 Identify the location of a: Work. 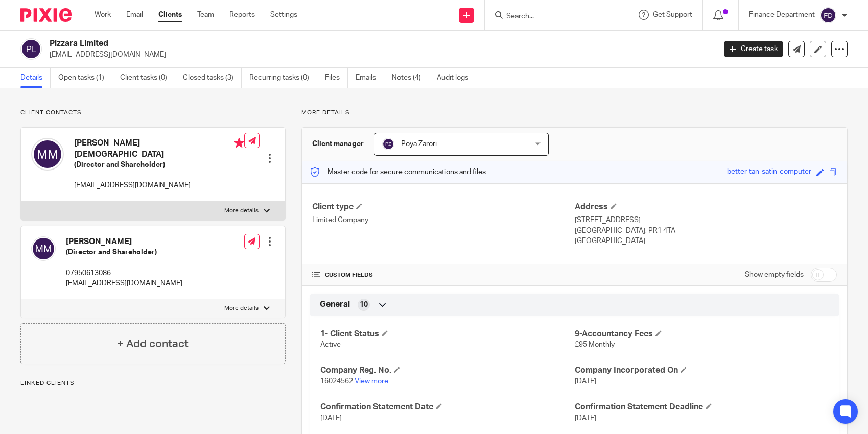
(103, 15).